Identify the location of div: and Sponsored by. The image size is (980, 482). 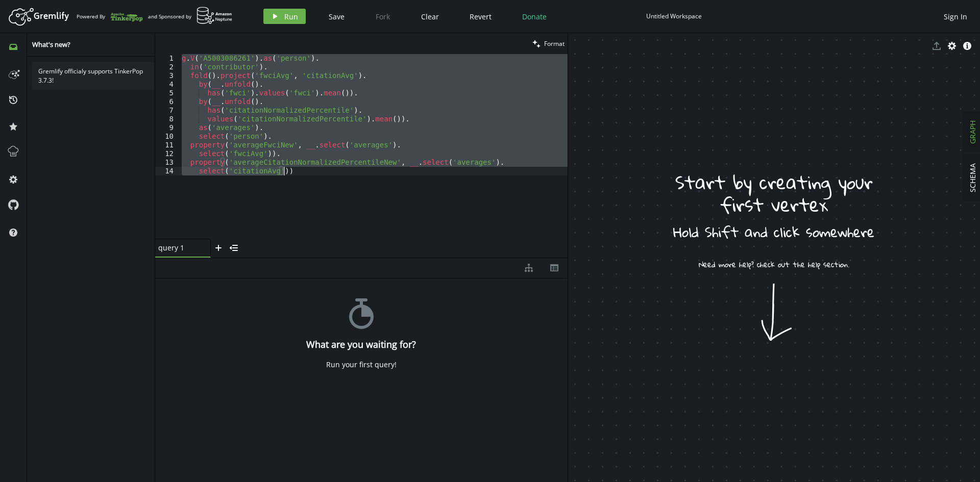
(190, 16).